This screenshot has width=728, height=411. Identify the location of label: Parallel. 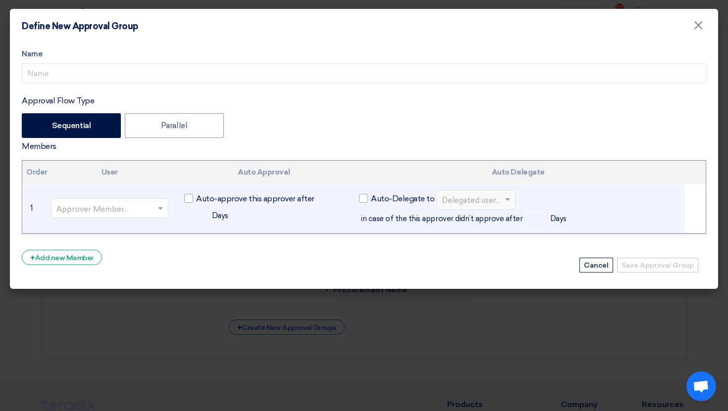
(174, 126).